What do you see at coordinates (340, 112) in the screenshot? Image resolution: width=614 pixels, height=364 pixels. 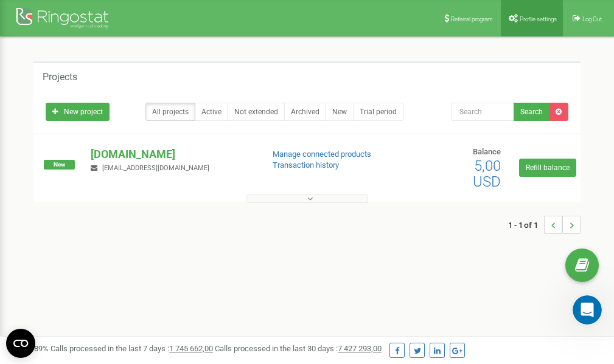 I see `a: New` at bounding box center [340, 112].